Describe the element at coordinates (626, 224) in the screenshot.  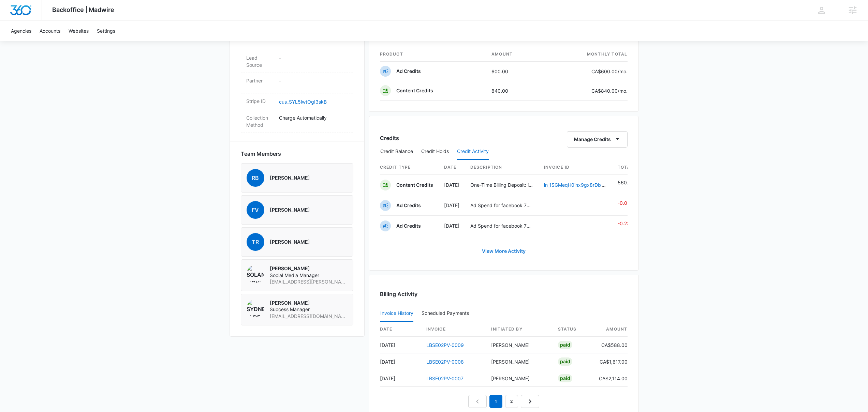
I see `p: -0.23` at that location.